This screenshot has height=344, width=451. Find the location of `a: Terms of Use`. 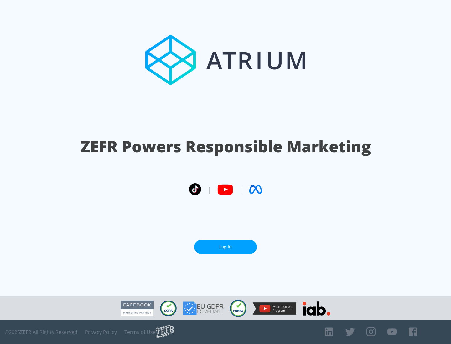

a: Terms of Use is located at coordinates (140, 332).